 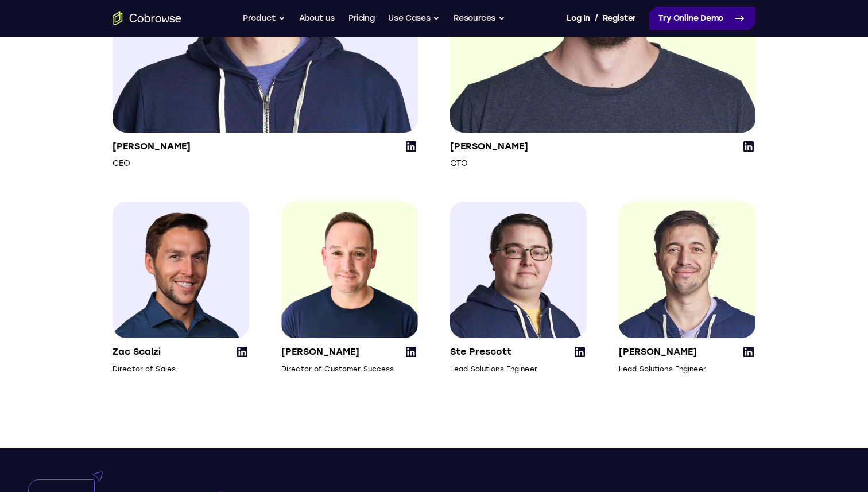 I want to click on a: Try Online Demo, so click(x=702, y=19).